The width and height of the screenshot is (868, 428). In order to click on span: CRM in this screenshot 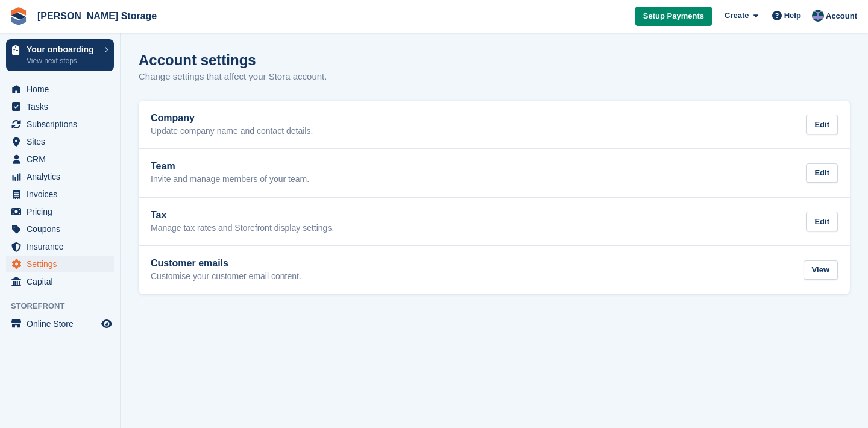, I will do `click(63, 159)`.